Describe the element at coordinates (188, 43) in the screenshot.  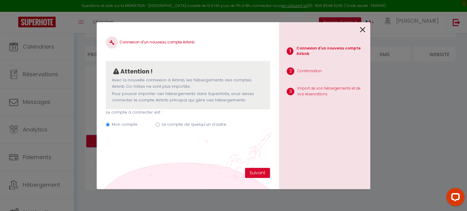
I see `h4: Connexion d'un nouveau compte Airbnb` at that location.